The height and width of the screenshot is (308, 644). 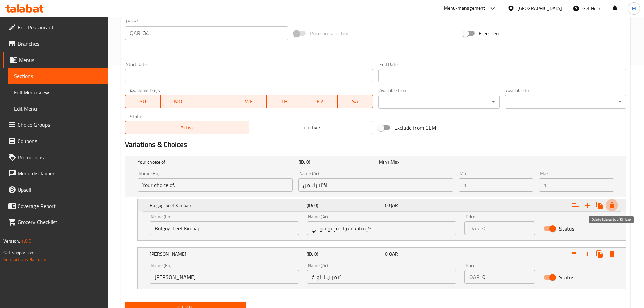 I want to click on span: Min, so click(x=383, y=162).